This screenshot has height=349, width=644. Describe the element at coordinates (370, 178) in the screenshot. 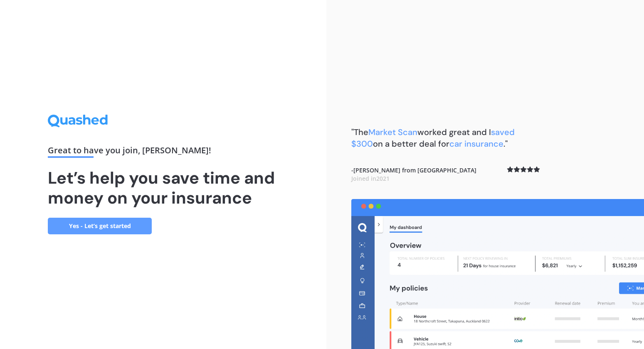

I see `span: Joined in 2021` at that location.